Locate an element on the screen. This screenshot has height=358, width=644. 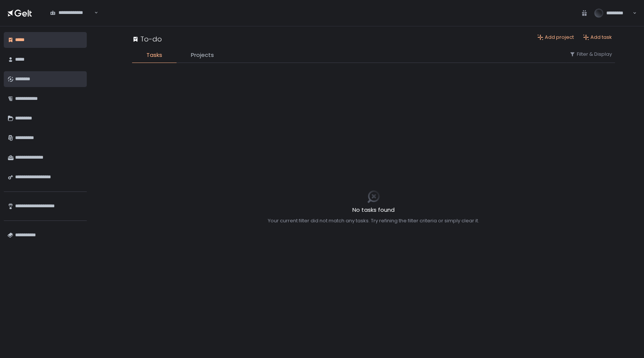
span: Projects is located at coordinates (202, 55).